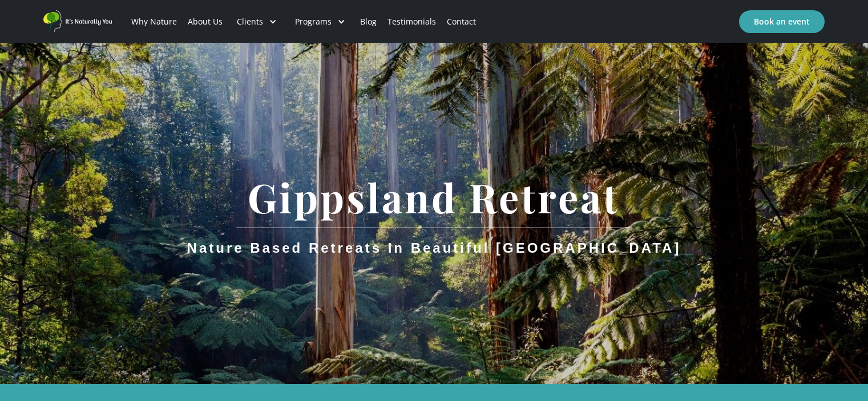 Image resolution: width=868 pixels, height=401 pixels. I want to click on a: Blog, so click(368, 22).